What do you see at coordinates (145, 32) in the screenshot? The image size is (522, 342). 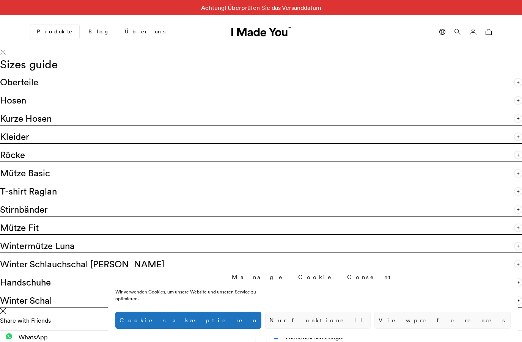 I see `a: Über uns` at bounding box center [145, 32].